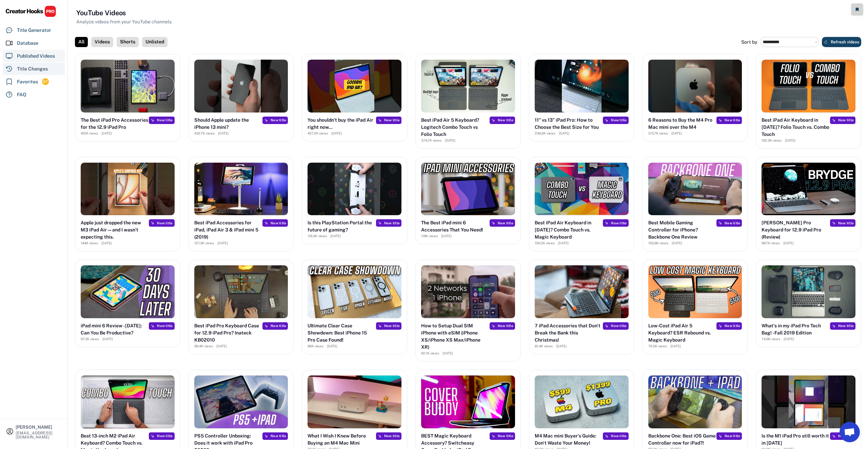  What do you see at coordinates (545, 243) in the screenshot?
I see `div: 106.2K views` at bounding box center [545, 243].